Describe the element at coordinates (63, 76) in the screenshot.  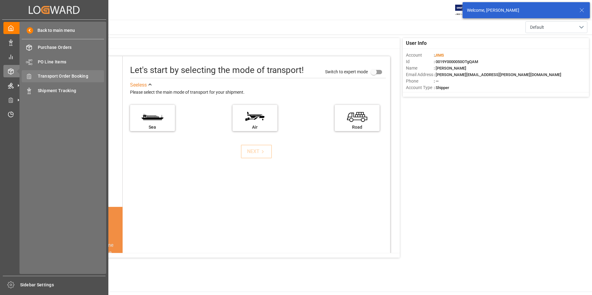
I see `a: Transport Order Booking` at that location.